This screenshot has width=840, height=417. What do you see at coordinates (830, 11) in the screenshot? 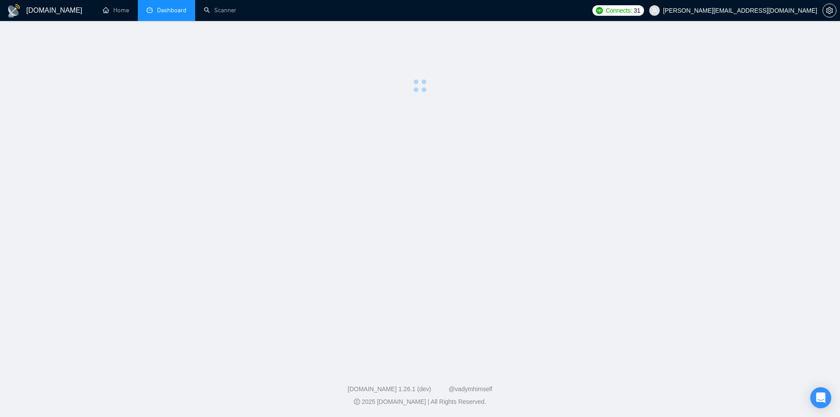
I see `span: setting` at bounding box center [830, 11].